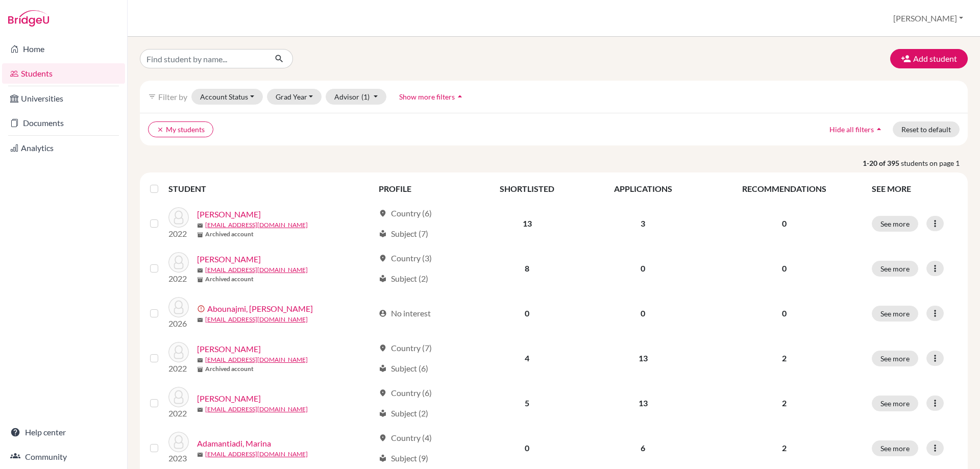 This screenshot has height=469, width=980. What do you see at coordinates (784, 314) in the screenshot?
I see `p: 0` at bounding box center [784, 314].